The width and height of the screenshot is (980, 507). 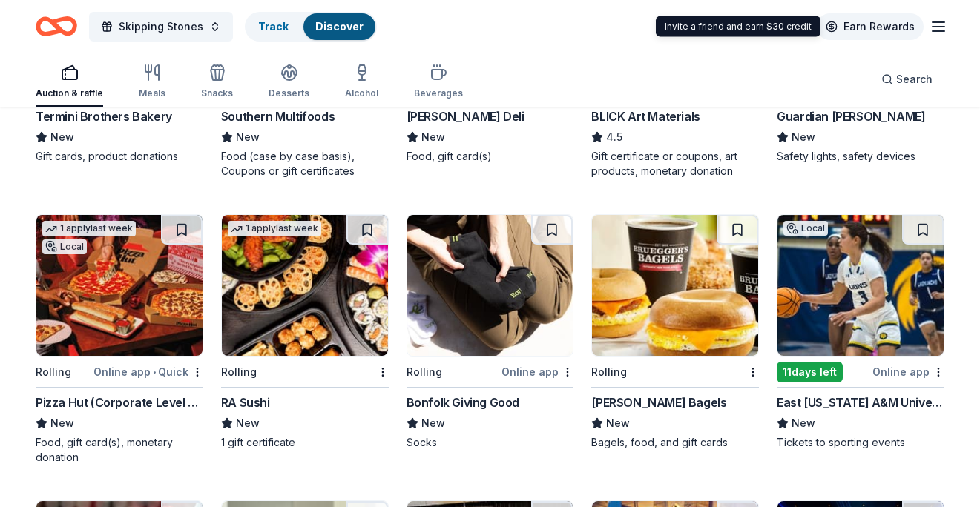 I want to click on button: Meals, so click(x=152, y=83).